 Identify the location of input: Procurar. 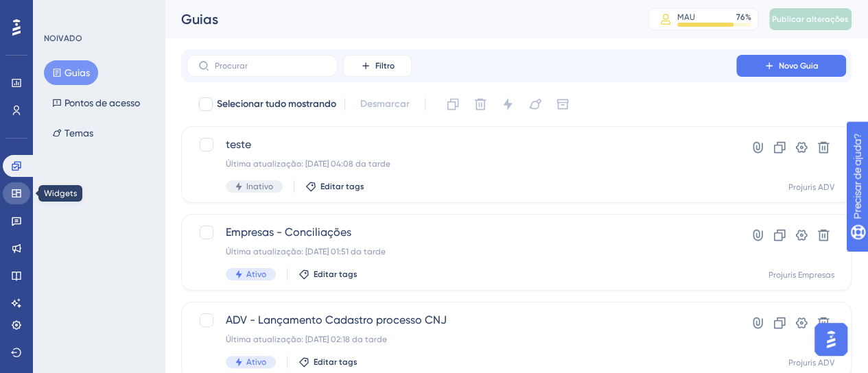
(270, 66).